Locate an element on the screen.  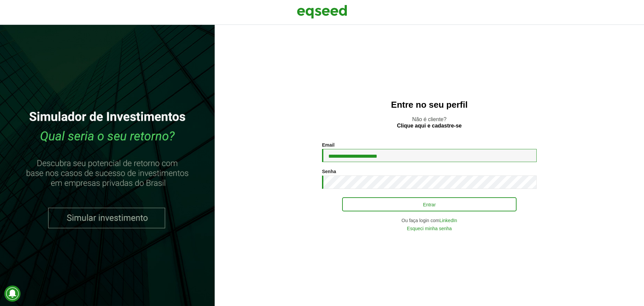
p: Não é cliente? is located at coordinates (429, 123).